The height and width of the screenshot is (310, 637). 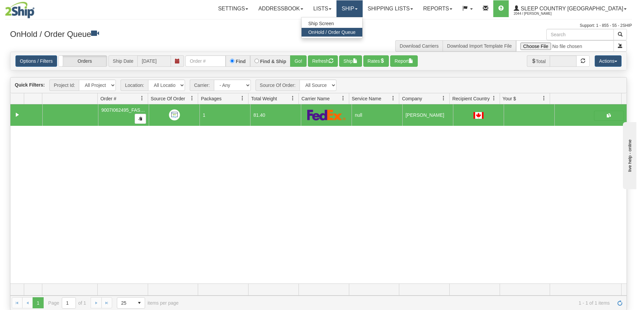 I want to click on span: Your $, so click(x=509, y=99).